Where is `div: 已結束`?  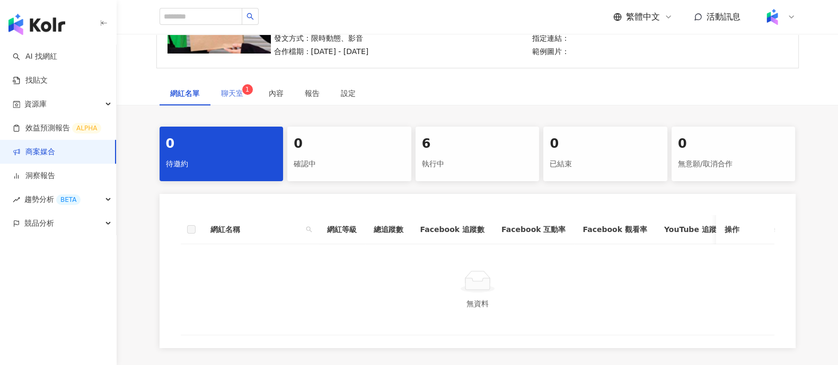
div: 已結束 is located at coordinates (605, 164).